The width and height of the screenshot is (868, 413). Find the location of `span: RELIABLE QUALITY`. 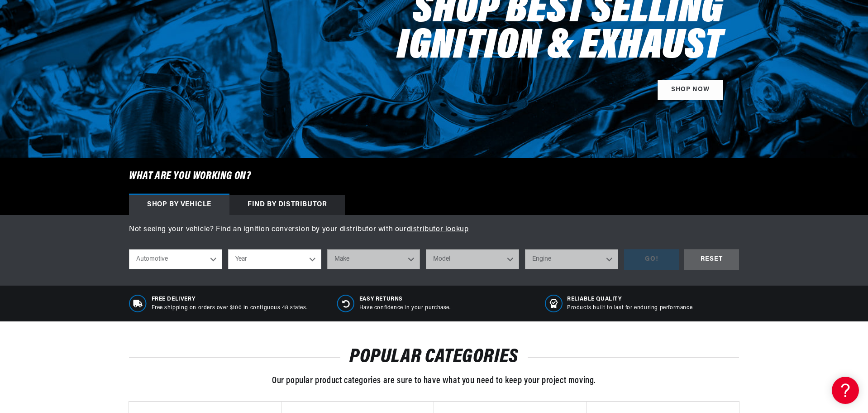

span: RELIABLE QUALITY is located at coordinates (630, 299).